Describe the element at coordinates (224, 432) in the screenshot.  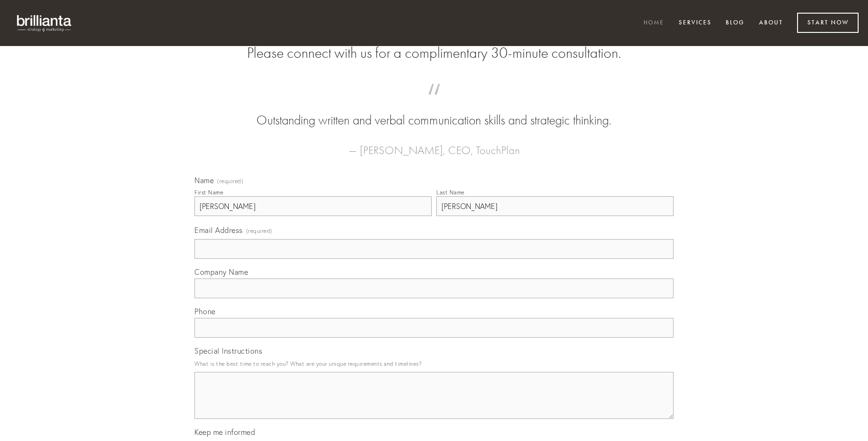
I see `span: Keep me informed` at that location.